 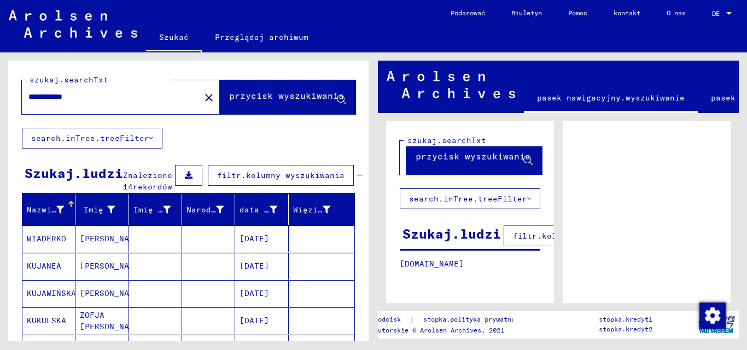 I want to click on a: Przeglądaj archiwum, so click(x=261, y=37).